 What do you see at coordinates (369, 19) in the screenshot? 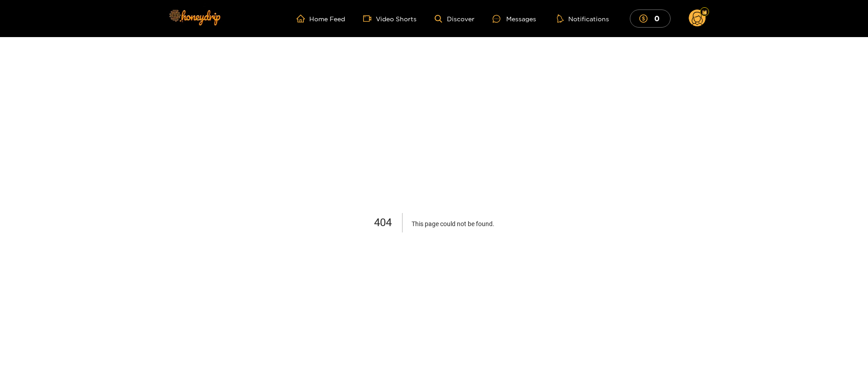
I see `span: video-camera` at bounding box center [369, 19].